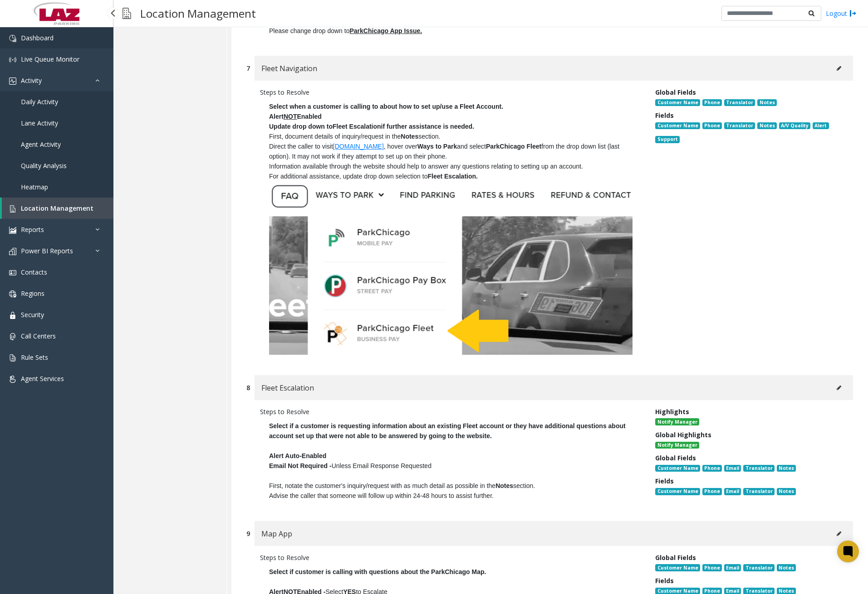 Image resolution: width=868 pixels, height=594 pixels. What do you see at coordinates (437, 146) in the screenshot?
I see `span: Ways to Park` at bounding box center [437, 146].